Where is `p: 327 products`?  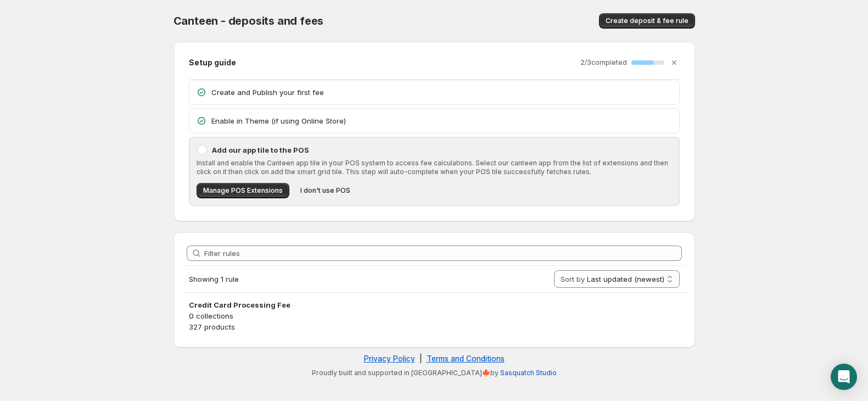 p: 327 products is located at coordinates (435, 327).